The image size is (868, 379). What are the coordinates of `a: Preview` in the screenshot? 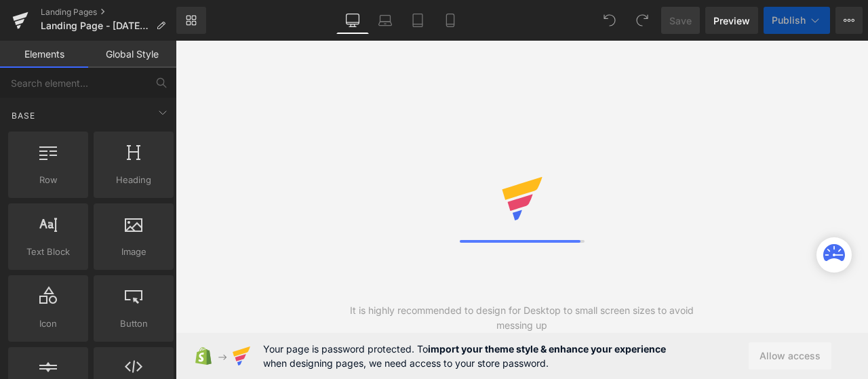 It's located at (732, 20).